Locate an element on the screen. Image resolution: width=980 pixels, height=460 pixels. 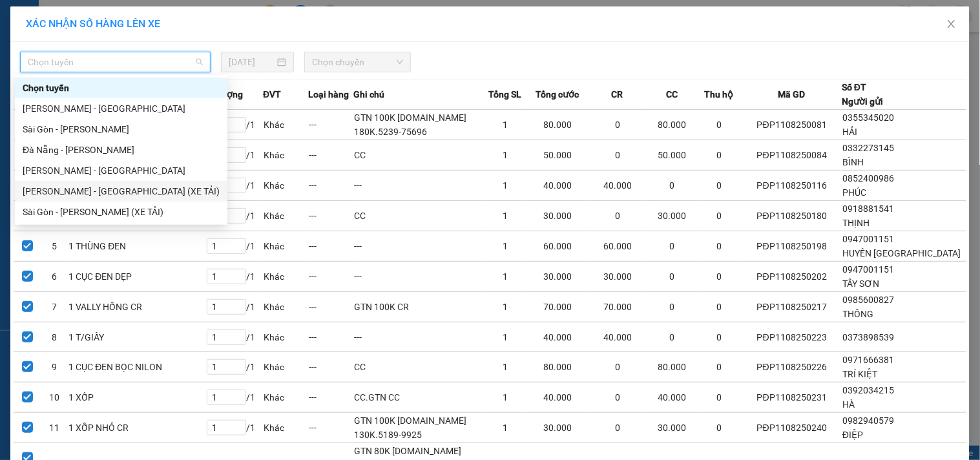
span: 0392034215 is located at coordinates (868, 390).